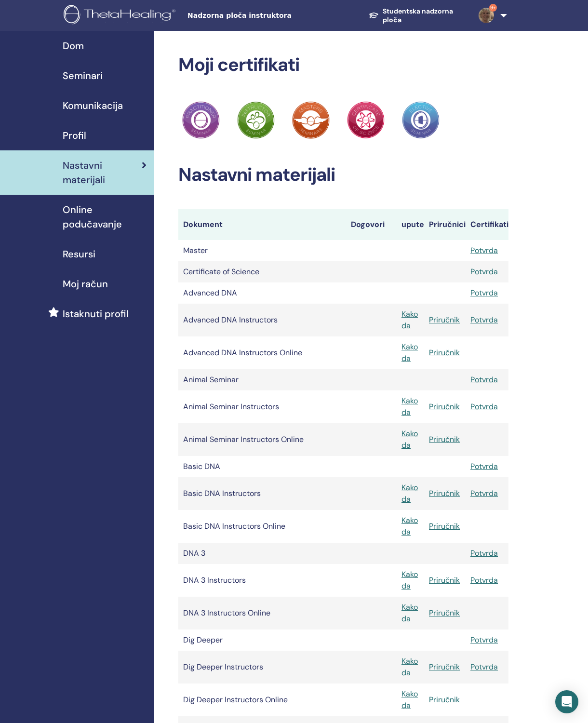  What do you see at coordinates (262, 407) in the screenshot?
I see `td: Animal Seminar Instructors` at bounding box center [262, 407].